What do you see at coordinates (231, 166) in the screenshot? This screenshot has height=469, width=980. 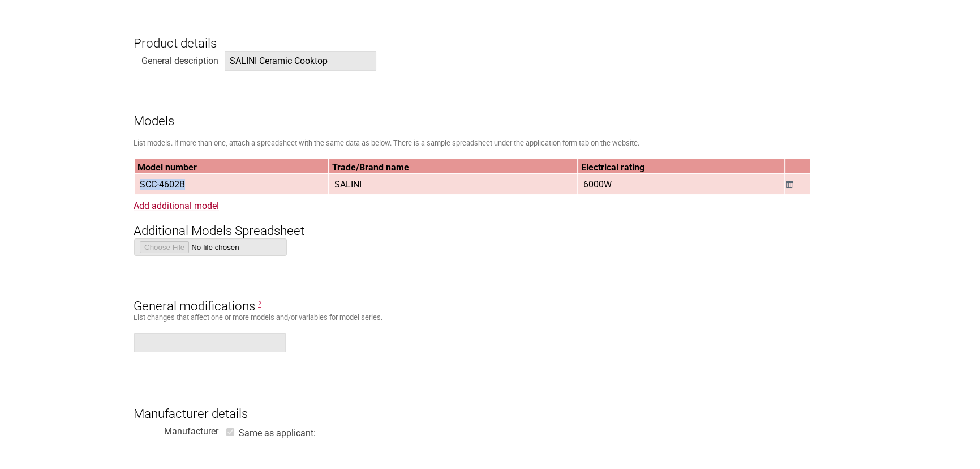 I see `th: Model number` at bounding box center [231, 166].